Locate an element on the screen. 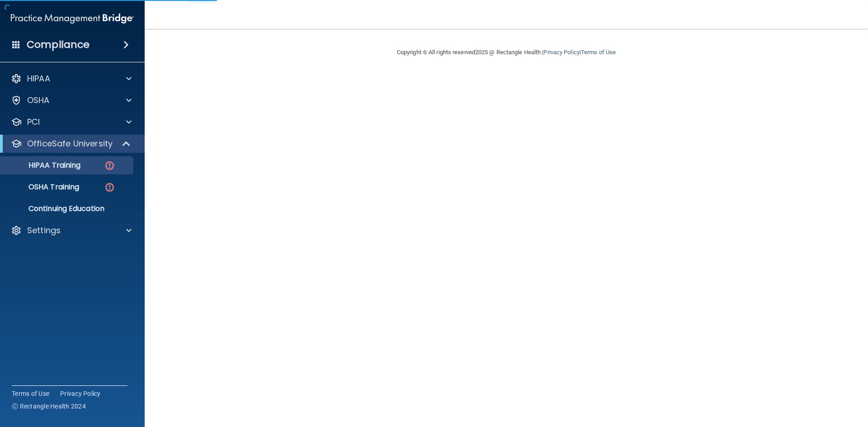  p: HIPAA is located at coordinates (38, 79).